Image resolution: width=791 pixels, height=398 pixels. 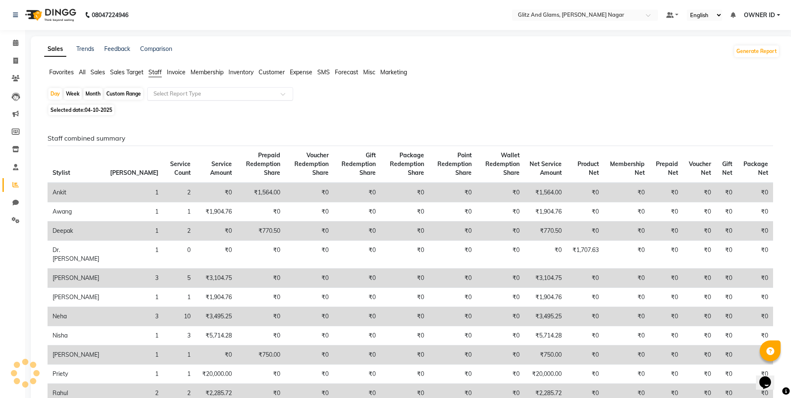 What do you see at coordinates (55, 94) in the screenshot?
I see `div: Day` at bounding box center [55, 94].